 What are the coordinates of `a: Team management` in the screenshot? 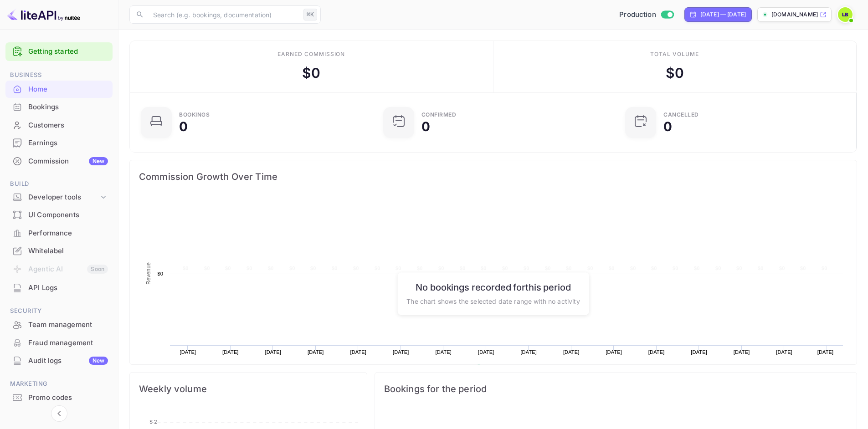 It's located at (59, 325).